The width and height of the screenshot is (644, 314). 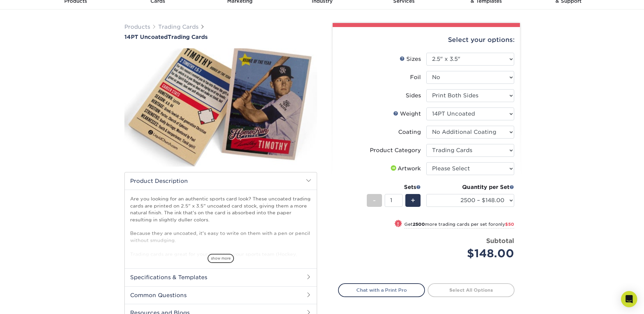 I want to click on div: Coating, so click(x=409, y=132).